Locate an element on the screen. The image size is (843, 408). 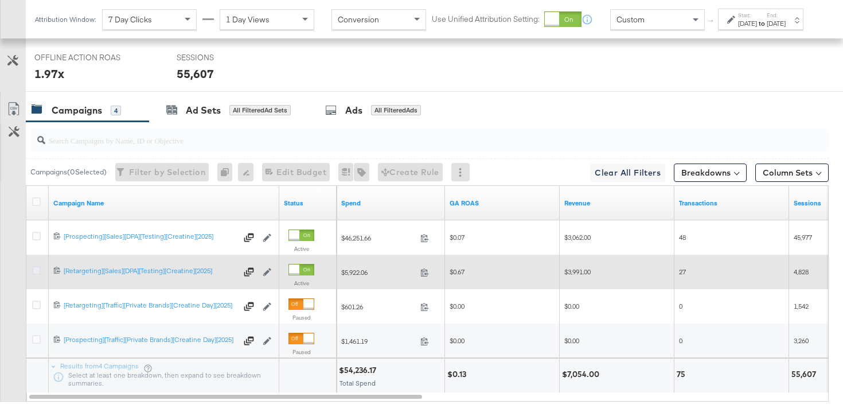
span: 7 Day Clicks is located at coordinates (130, 20).